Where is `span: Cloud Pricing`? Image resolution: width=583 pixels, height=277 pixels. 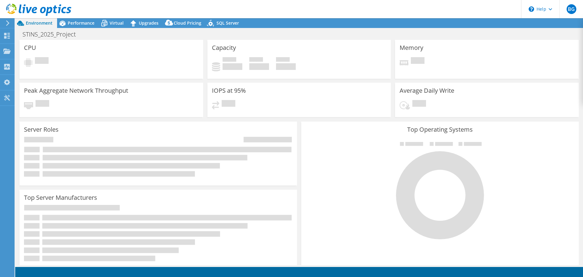
span: Cloud Pricing is located at coordinates (187, 23).